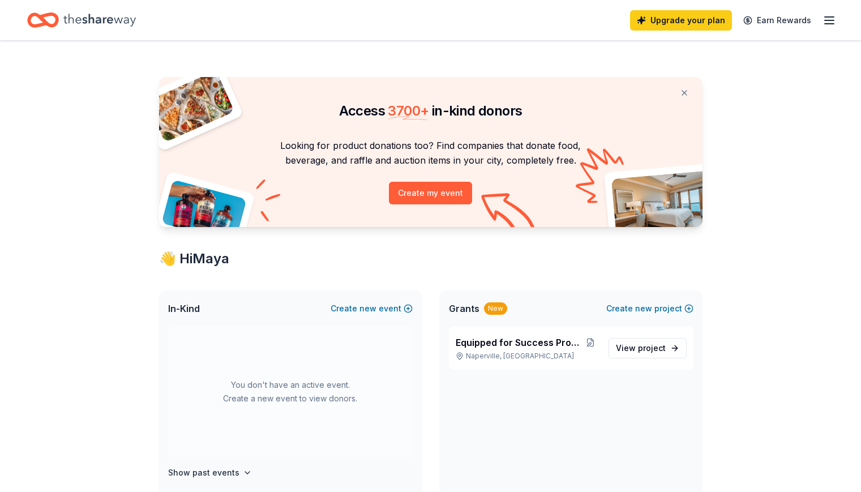 The height and width of the screenshot is (492, 861). Describe the element at coordinates (190, 106) in the screenshot. I see `img: Pizza` at that location.